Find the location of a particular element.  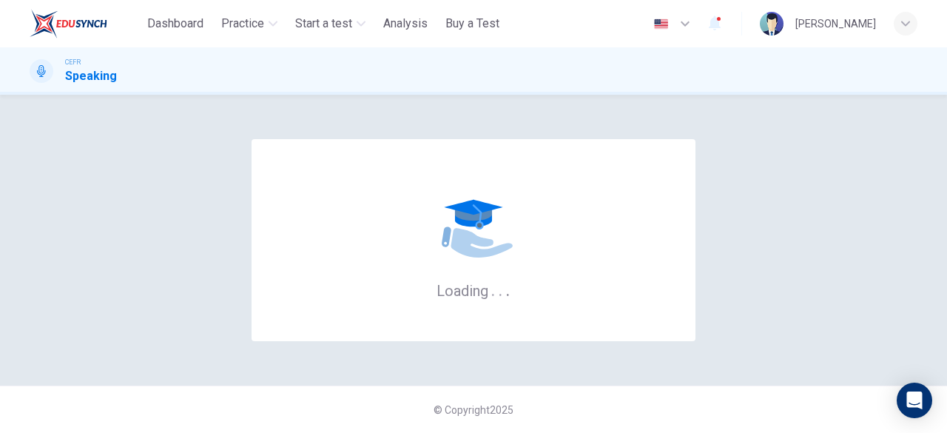

span: Buy a Test is located at coordinates (472, 24).